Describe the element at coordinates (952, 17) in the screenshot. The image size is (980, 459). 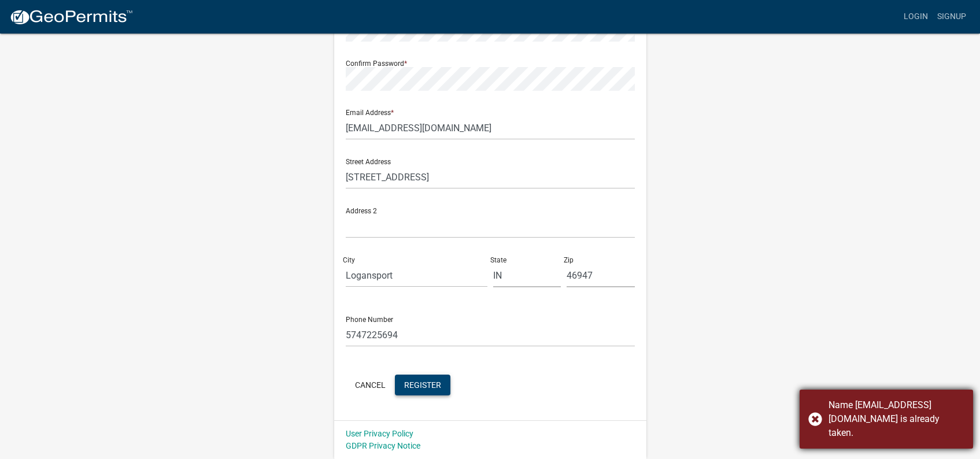
I see `a: Signup` at that location.